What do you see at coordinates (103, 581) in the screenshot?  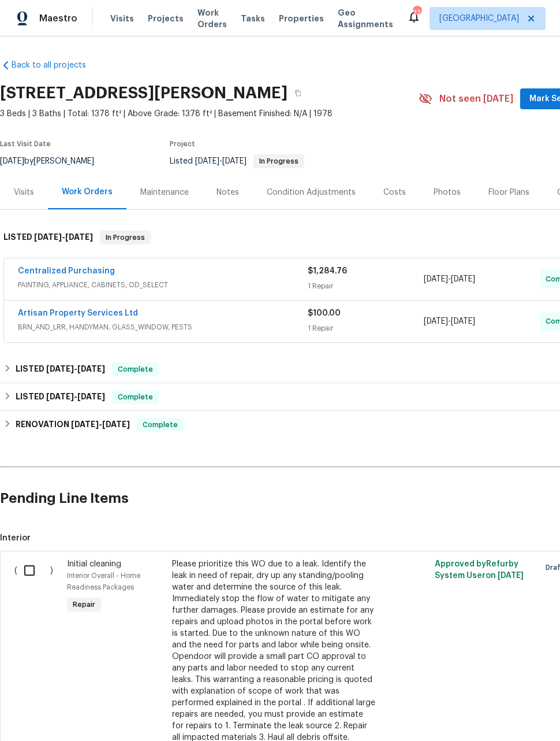 I see `span: Interior Overall - Home Readiness Packages` at bounding box center [103, 581].